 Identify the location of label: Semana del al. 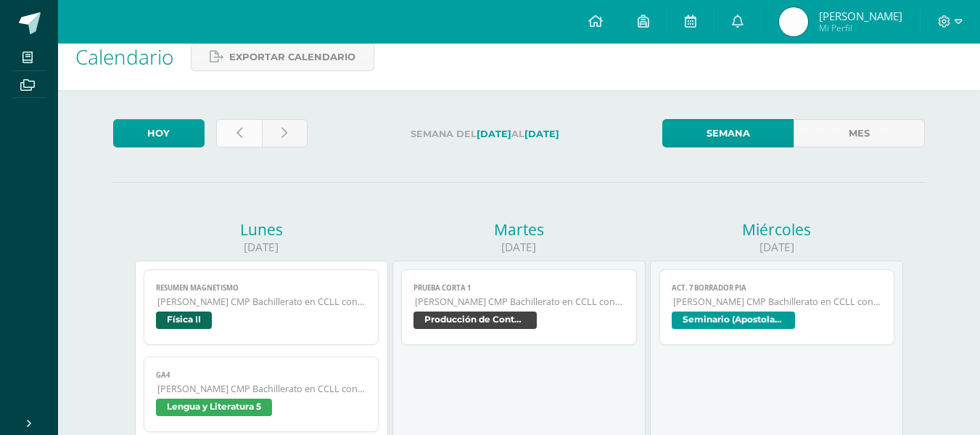
(485, 134).